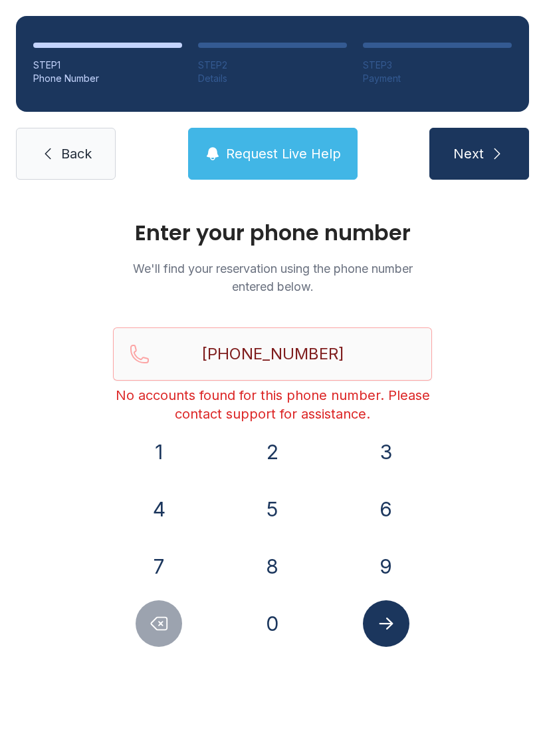 This screenshot has height=756, width=545. I want to click on div: Details, so click(272, 79).